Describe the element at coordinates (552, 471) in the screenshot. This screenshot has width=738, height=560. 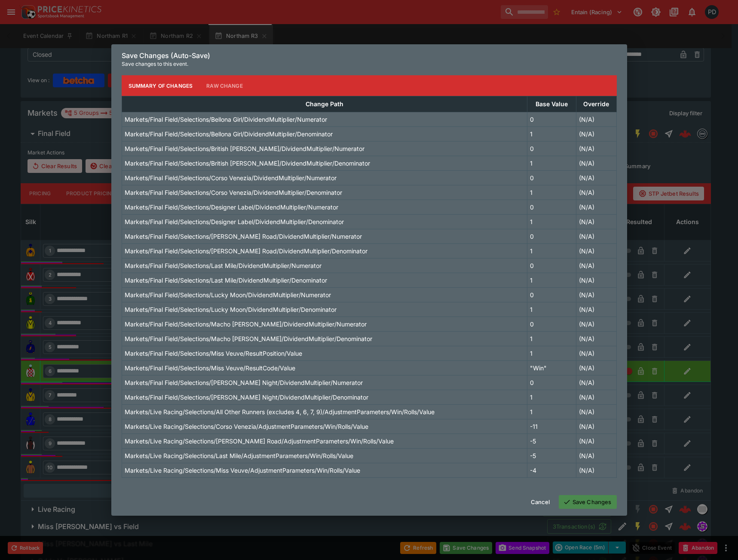
I see `td: -4` at that location.